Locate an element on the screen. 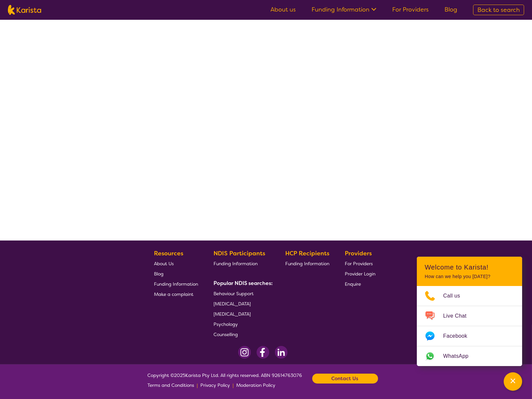 This screenshot has width=532, height=399. a: Back to search is located at coordinates (498, 10).